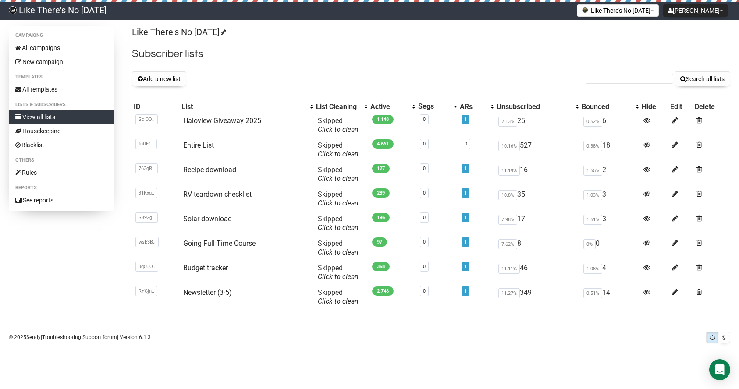 This screenshot has width=739, height=389. I want to click on span: 97, so click(379, 242).